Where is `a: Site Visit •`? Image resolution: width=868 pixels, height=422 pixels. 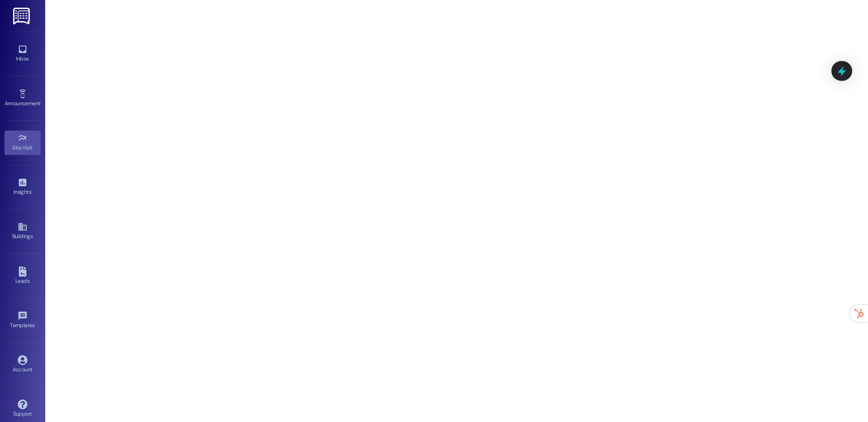 a: Site Visit • is located at coordinates (23, 143).